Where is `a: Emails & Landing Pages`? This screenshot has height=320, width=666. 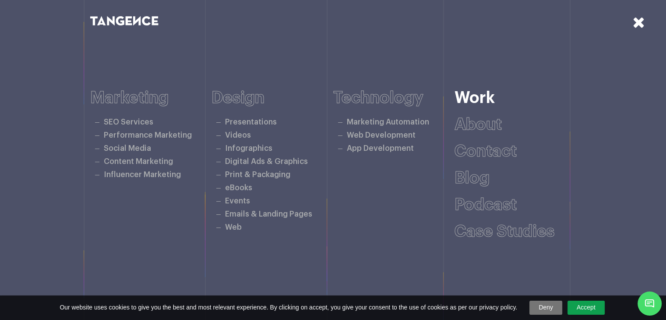
a: Emails & Landing Pages is located at coordinates (268, 214).